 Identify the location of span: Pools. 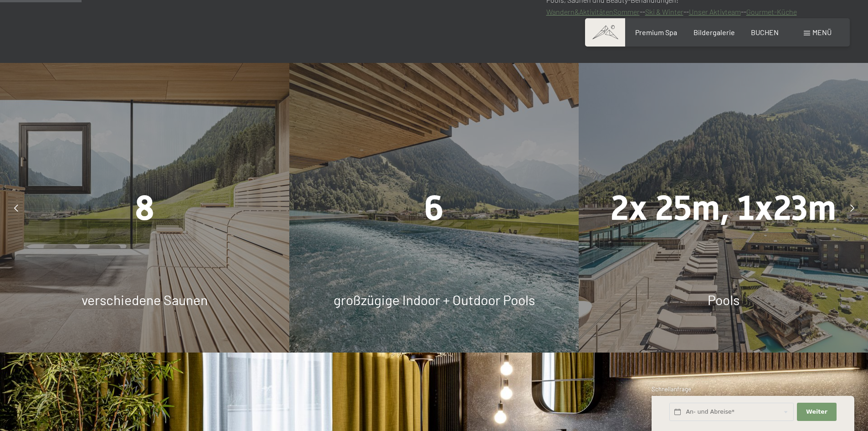
(723, 299).